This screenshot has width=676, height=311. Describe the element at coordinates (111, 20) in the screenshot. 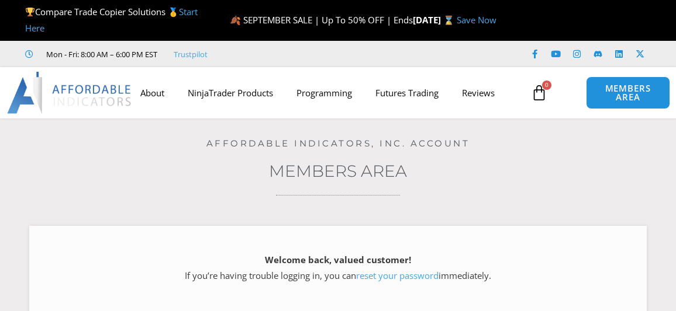

I see `span: Compare Trade Copier Solutions 🥇` at that location.